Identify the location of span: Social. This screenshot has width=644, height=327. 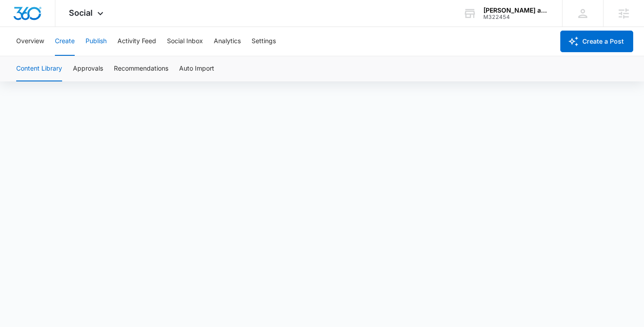
(81, 13).